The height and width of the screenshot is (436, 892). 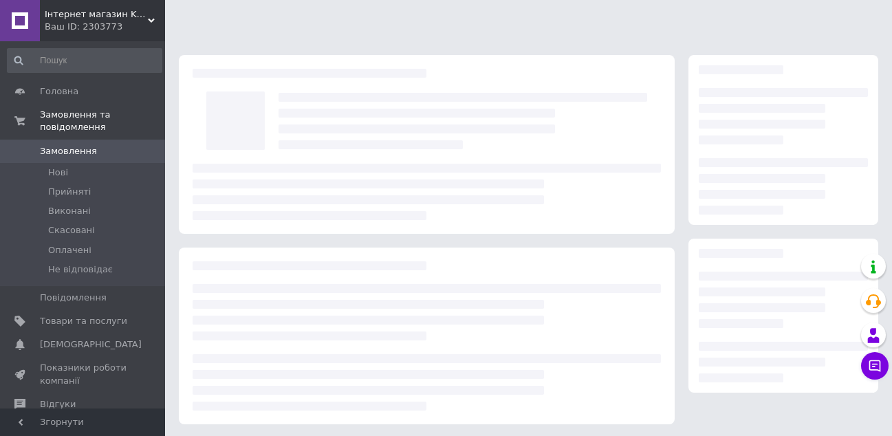 What do you see at coordinates (73, 298) in the screenshot?
I see `span: Повідомлення` at bounding box center [73, 298].